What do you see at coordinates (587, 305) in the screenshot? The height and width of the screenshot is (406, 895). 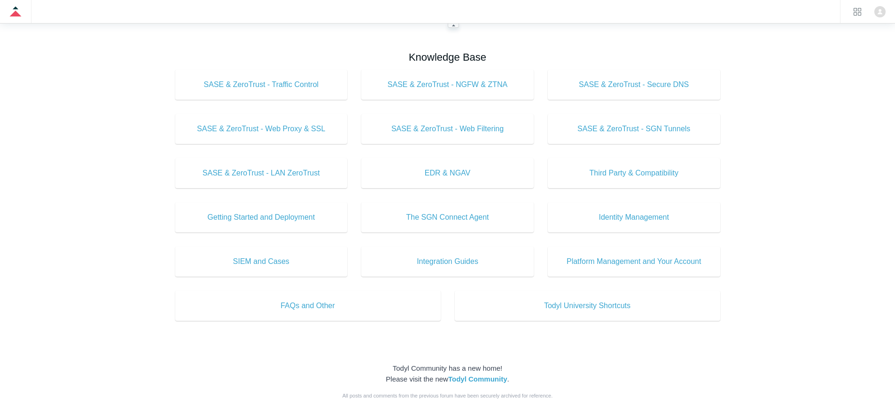 I see `span: Todyl University Shortcuts` at bounding box center [587, 305].